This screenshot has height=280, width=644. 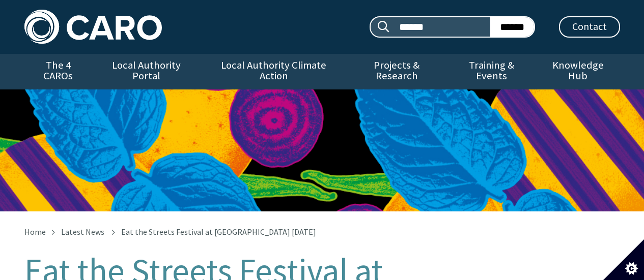 What do you see at coordinates (58, 72) in the screenshot?
I see `a: The 4 CAROs` at bounding box center [58, 72].